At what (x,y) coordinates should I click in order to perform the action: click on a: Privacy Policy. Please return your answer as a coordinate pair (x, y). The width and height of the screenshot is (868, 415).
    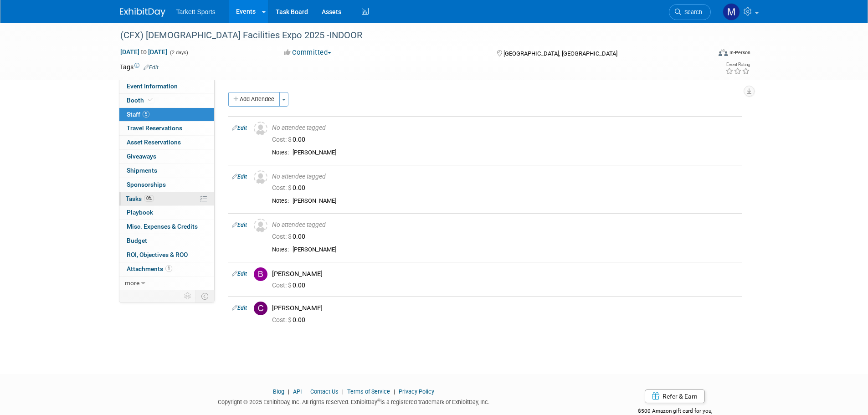
    Looking at the image, I should click on (416, 391).